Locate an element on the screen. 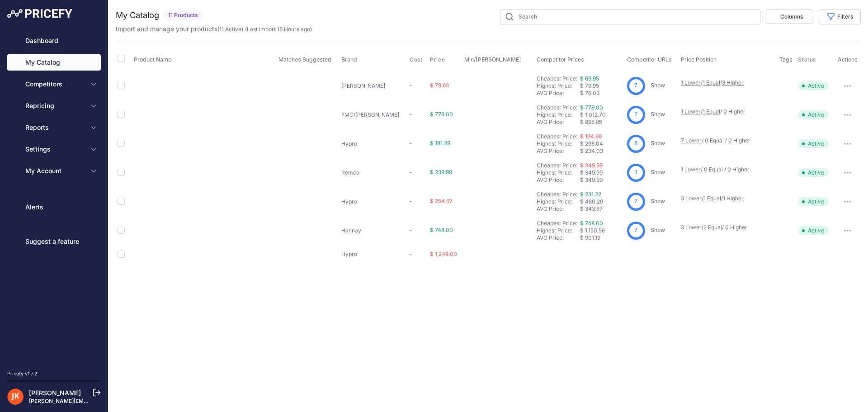  div: $ 76.03 is located at coordinates (602, 93).